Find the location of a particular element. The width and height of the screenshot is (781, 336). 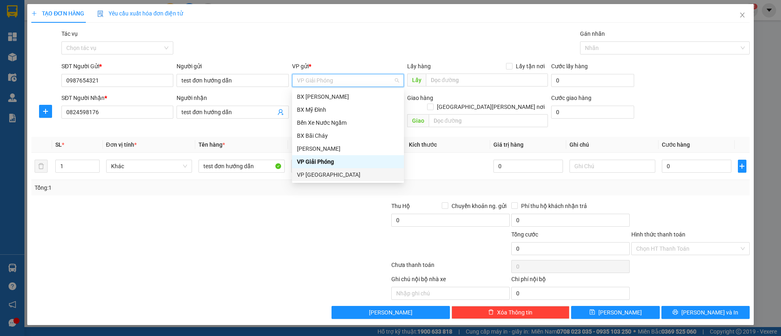

label: Cước lấy hàng is located at coordinates (569, 66).